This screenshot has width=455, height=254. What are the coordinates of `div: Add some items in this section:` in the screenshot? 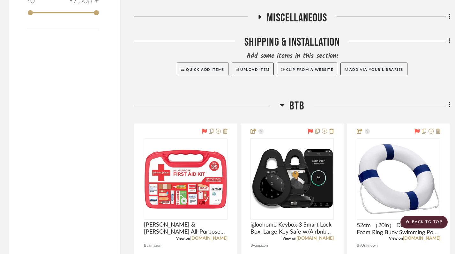 It's located at (292, 56).